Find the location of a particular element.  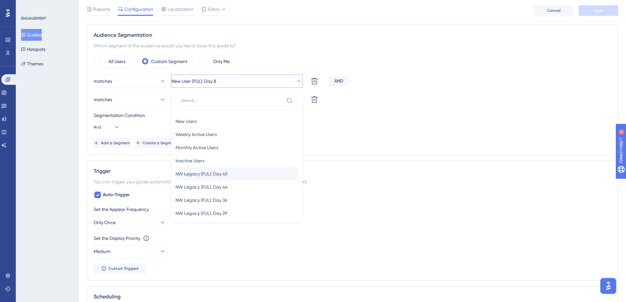

button: NW Legacy (FUL): Day 45 is located at coordinates (237, 174).